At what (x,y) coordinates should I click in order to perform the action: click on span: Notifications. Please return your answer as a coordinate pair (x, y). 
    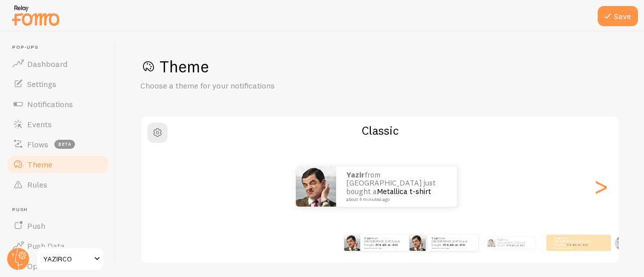
    Looking at the image, I should click on (49, 104).